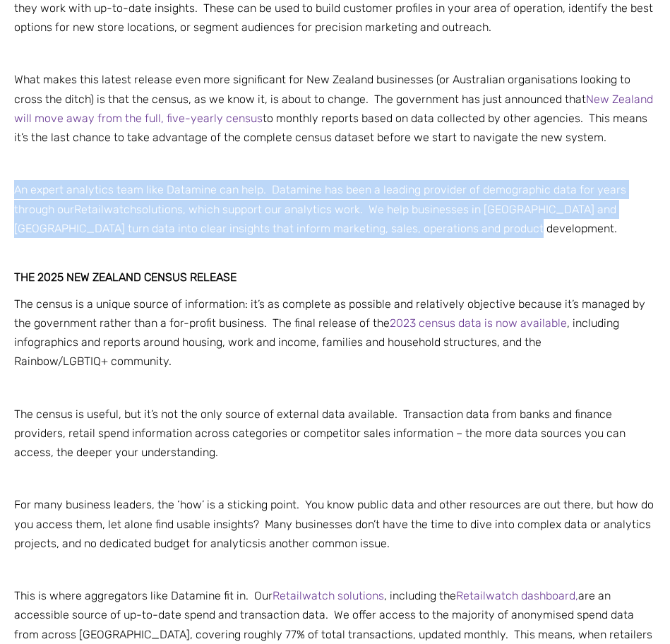 This screenshot has width=670, height=644. What do you see at coordinates (334, 523) in the screenshot?
I see `span: For many business leaders, the ‘how’ is a sticking point. You know public data and other resource...` at bounding box center [334, 523].